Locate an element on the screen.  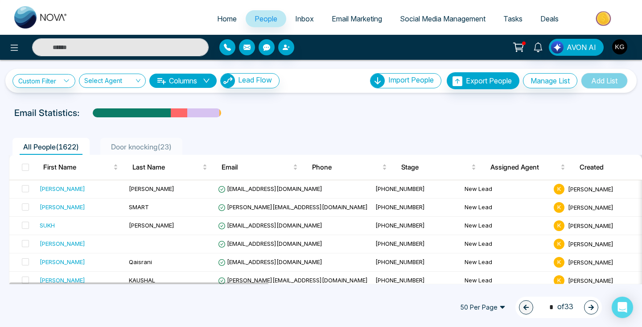
span: Door knocking ( 23 ) is located at coordinates (141, 147).